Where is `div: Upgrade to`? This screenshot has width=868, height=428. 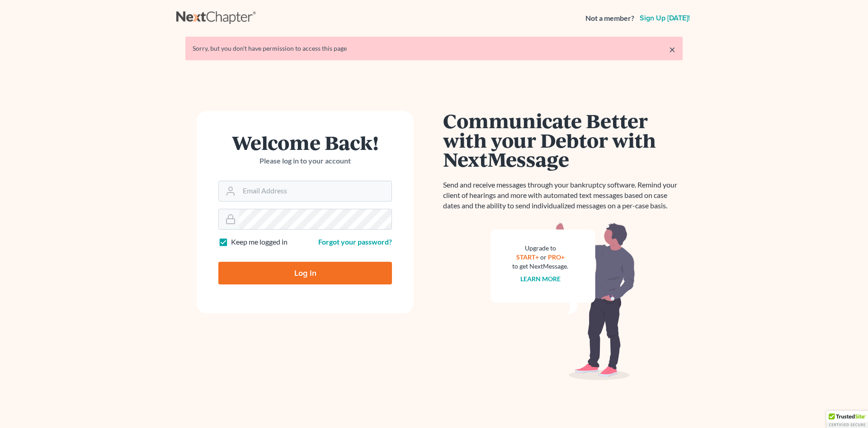
div: Upgrade to is located at coordinates (540, 248).